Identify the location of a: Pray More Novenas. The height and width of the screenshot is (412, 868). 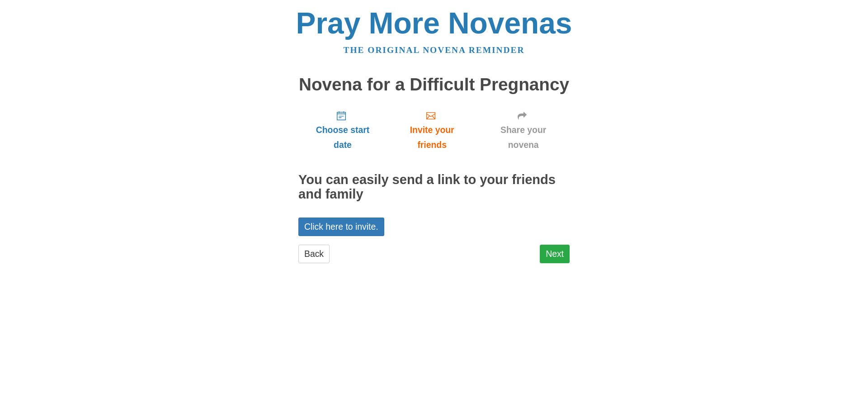
(434, 23).